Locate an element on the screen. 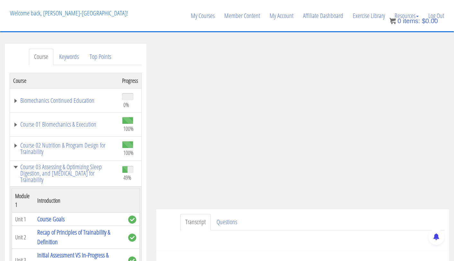 The width and height of the screenshot is (454, 261). th: Module 1 is located at coordinates (23, 200).